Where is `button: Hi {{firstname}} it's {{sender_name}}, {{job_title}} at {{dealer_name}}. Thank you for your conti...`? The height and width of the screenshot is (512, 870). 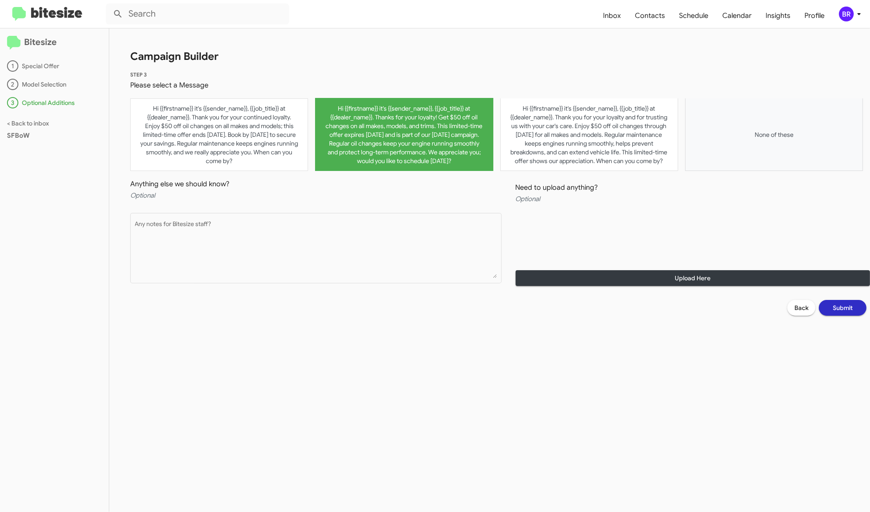 button: Hi {{firstname}} it's {{sender_name}}, {{job_title}} at {{dealer_name}}. Thank you for your conti... is located at coordinates (219, 135).